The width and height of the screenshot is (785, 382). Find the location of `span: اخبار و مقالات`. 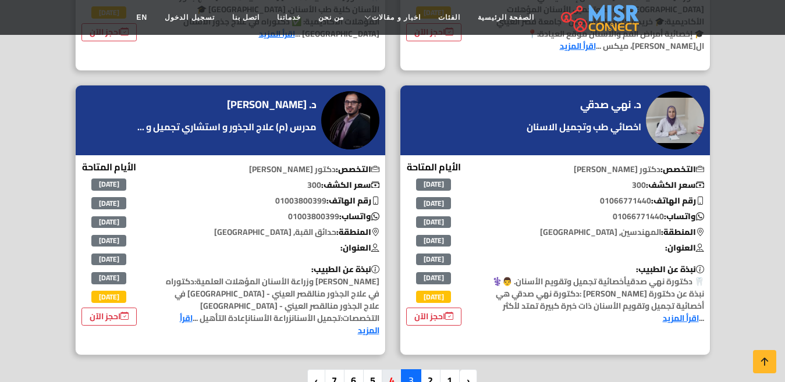

span: اخبار و مقالات is located at coordinates (396, 17).